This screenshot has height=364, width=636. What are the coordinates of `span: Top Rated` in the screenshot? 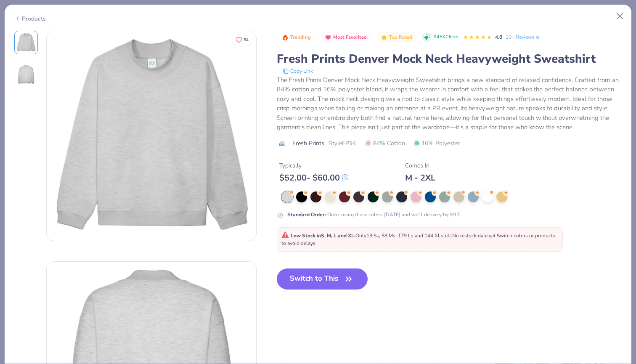 It's located at (401, 37).